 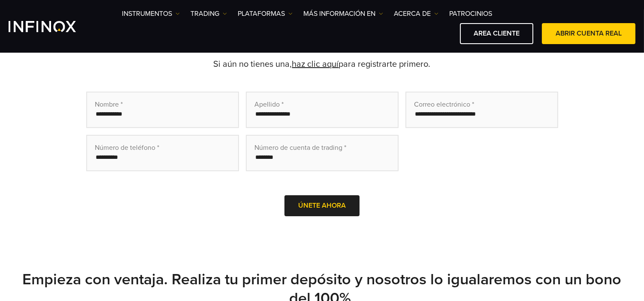 What do you see at coordinates (471, 14) in the screenshot?
I see `a: Patrocinios` at bounding box center [471, 14].